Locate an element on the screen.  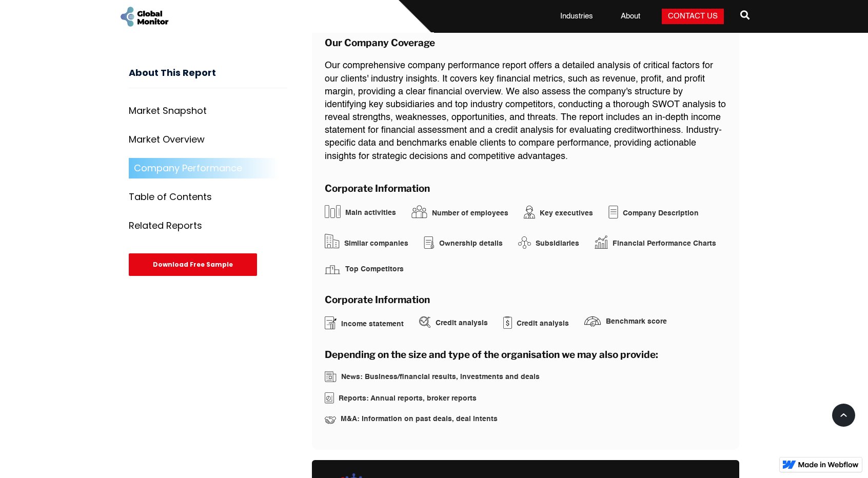
h3: Our Company Coverage is located at coordinates (525, 43).